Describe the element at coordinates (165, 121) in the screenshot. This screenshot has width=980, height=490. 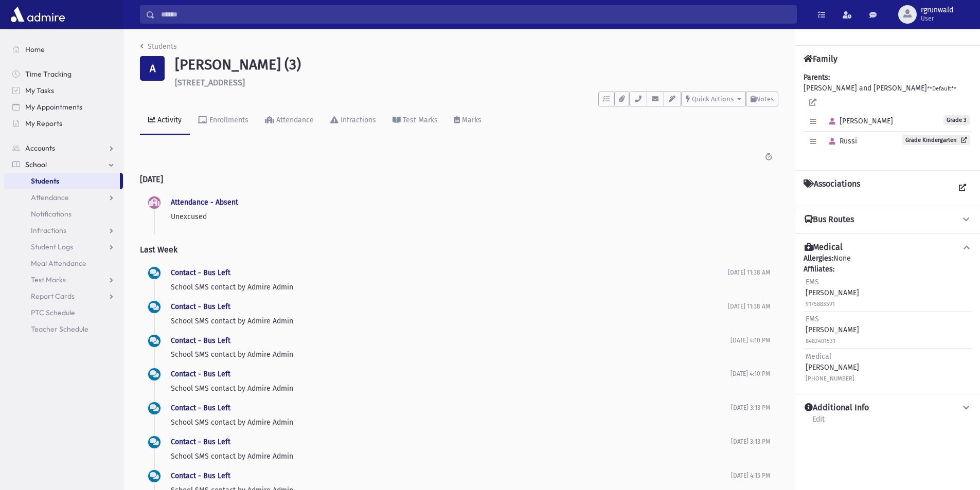
I see `a: Activity` at that location.